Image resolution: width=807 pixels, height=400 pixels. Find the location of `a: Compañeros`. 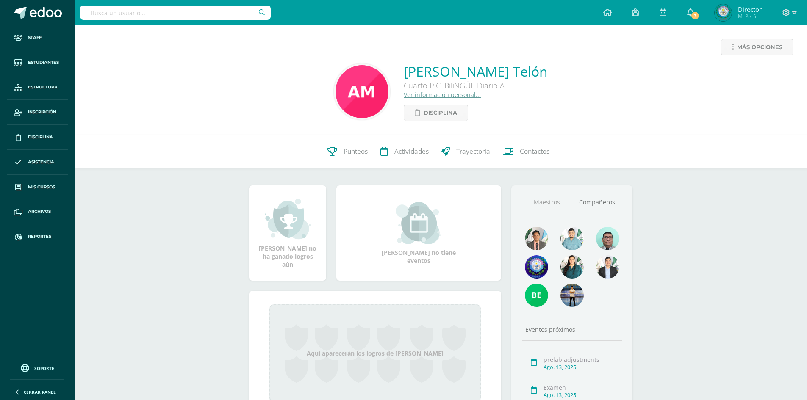

a: Compañeros is located at coordinates (597, 202).